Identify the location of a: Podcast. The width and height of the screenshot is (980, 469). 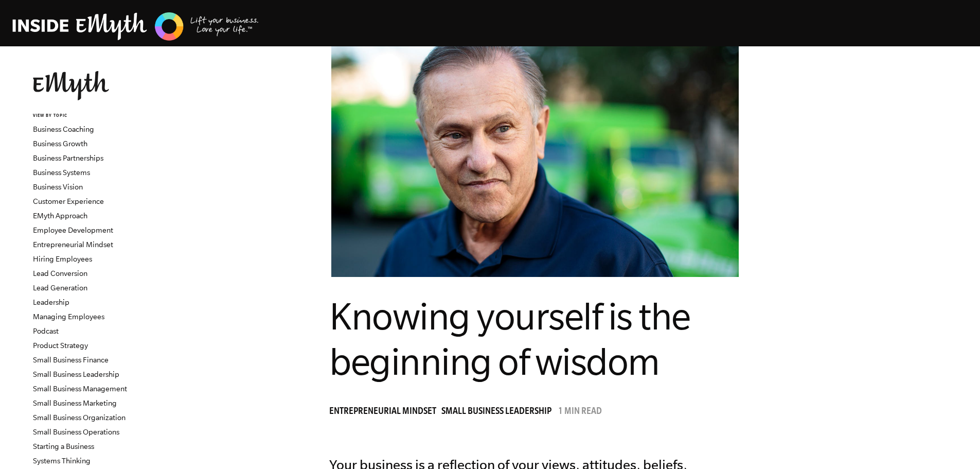
(46, 331).